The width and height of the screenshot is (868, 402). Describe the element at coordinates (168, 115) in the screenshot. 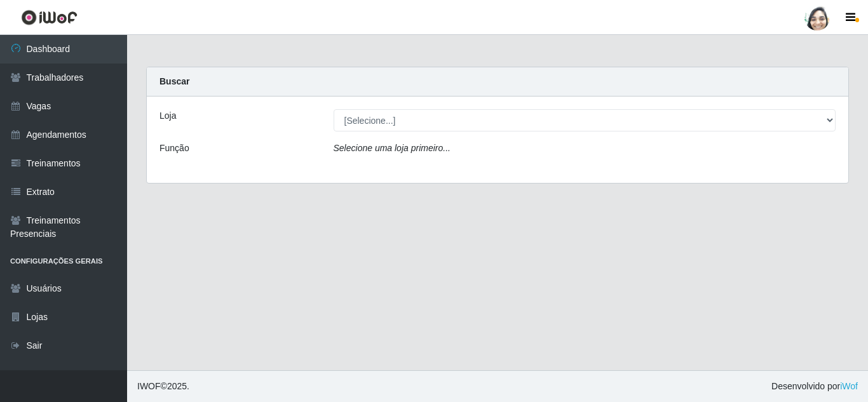

I see `label: Loja` at that location.